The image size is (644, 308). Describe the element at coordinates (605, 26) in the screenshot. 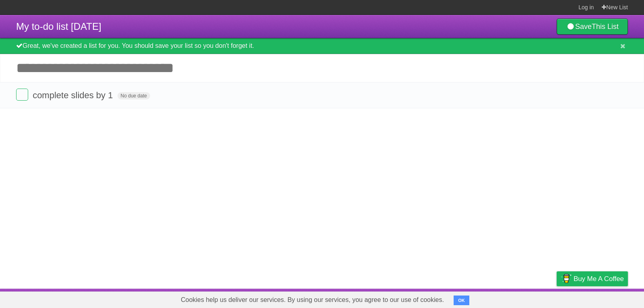

I see `b: This List` at that location.